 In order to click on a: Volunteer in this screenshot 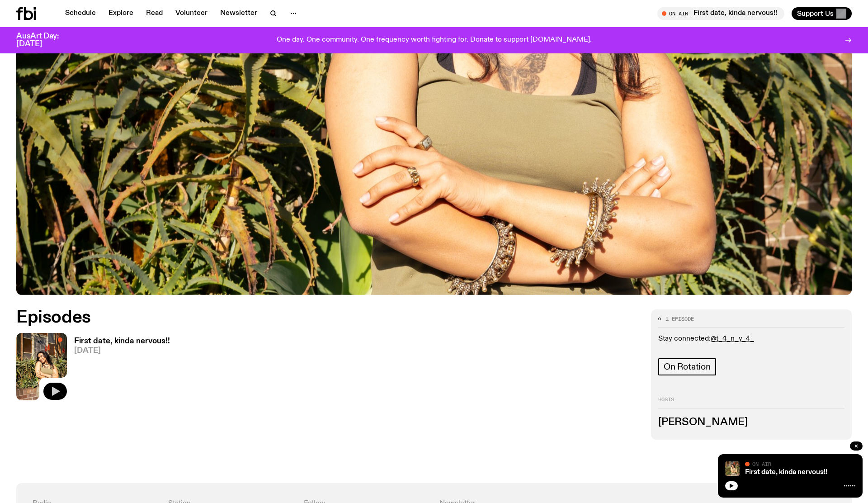, I will do `click(191, 14)`.